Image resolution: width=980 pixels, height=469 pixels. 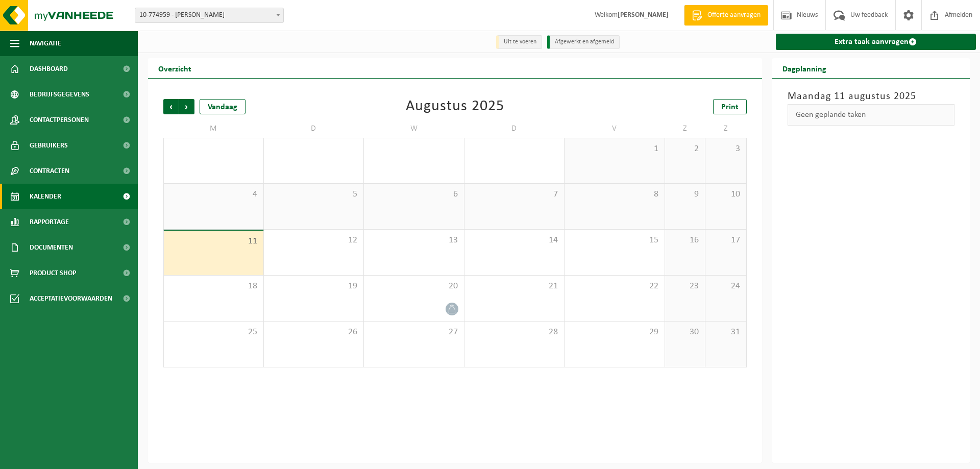 What do you see at coordinates (214, 242) in the screenshot?
I see `span: 11` at bounding box center [214, 242].